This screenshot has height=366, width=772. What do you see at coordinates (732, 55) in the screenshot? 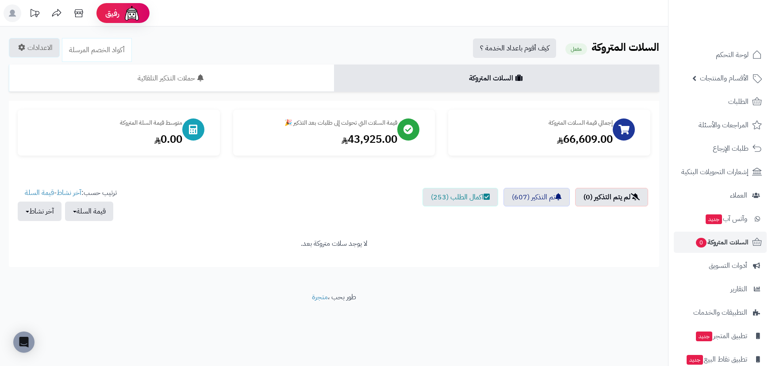
I see `span: لوحة التحكم` at bounding box center [732, 55].